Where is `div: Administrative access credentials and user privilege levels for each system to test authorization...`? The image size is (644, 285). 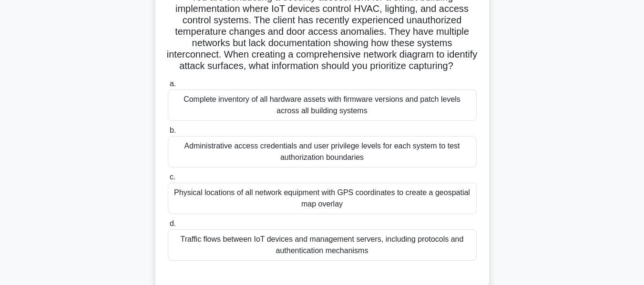 div: Administrative access credentials and user privilege levels for each system to test authorization... is located at coordinates (322, 152).